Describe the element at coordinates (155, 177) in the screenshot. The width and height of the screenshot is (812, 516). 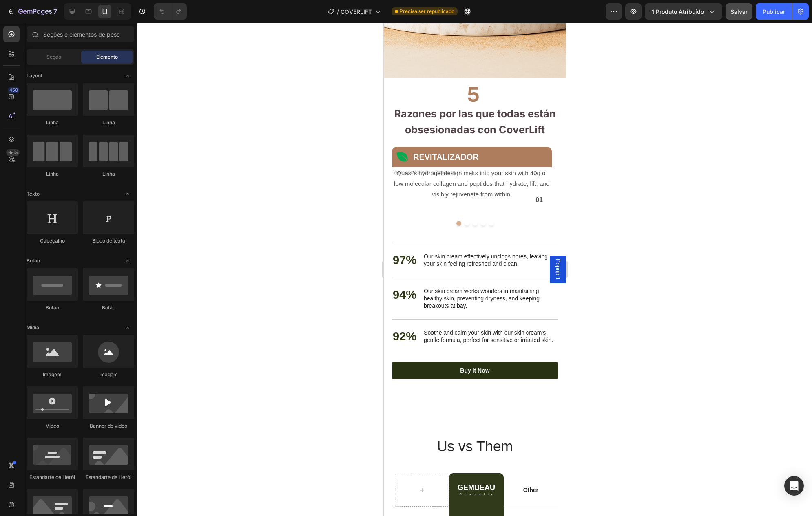
I see `strong: 01` at that location.